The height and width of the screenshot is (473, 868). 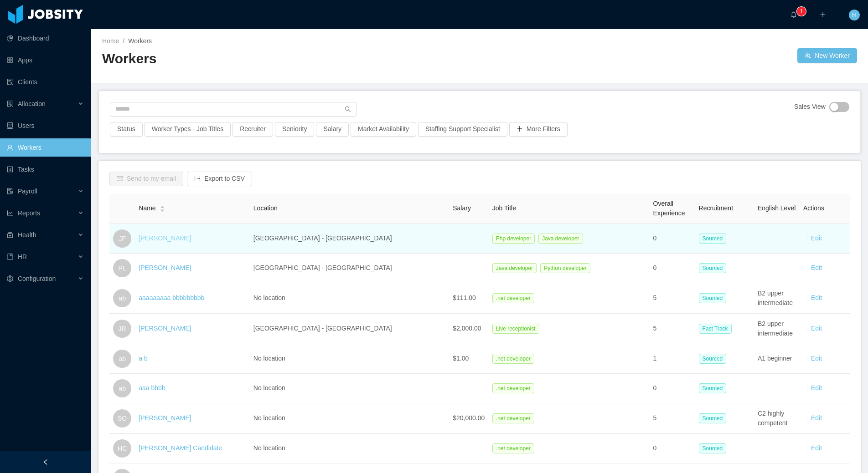 What do you see at coordinates (716, 208) in the screenshot?
I see `span: Recruitment` at bounding box center [716, 208].